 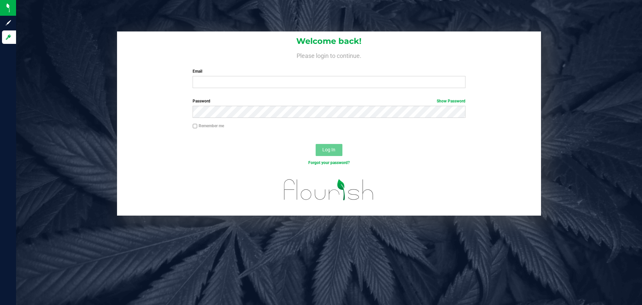 I want to click on label: Remember me, so click(x=208, y=126).